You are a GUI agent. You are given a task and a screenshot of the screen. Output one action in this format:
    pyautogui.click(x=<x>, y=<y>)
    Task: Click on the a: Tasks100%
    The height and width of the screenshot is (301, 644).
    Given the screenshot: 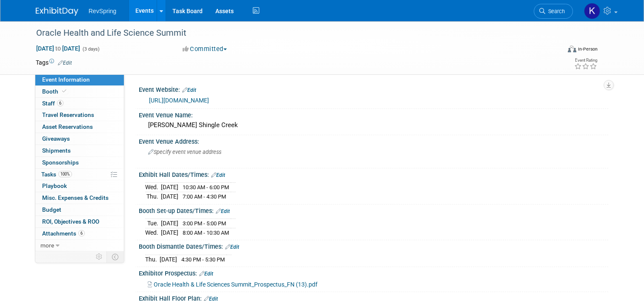 What is the action you would take?
    pyautogui.click(x=79, y=174)
    